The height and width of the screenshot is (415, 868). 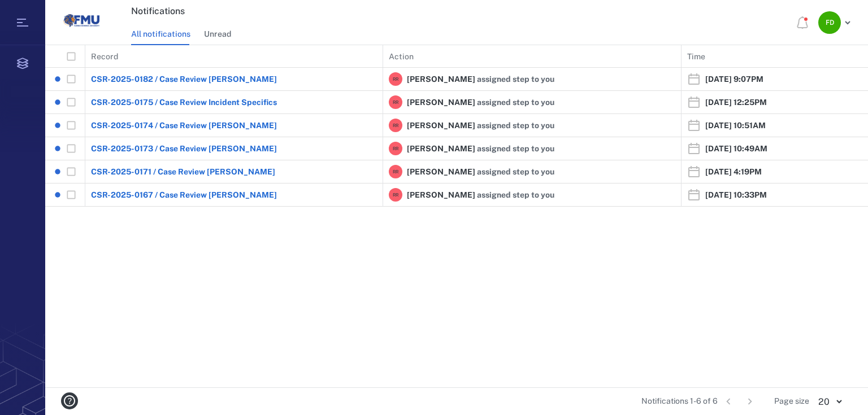 I want to click on button: help, so click(x=69, y=401).